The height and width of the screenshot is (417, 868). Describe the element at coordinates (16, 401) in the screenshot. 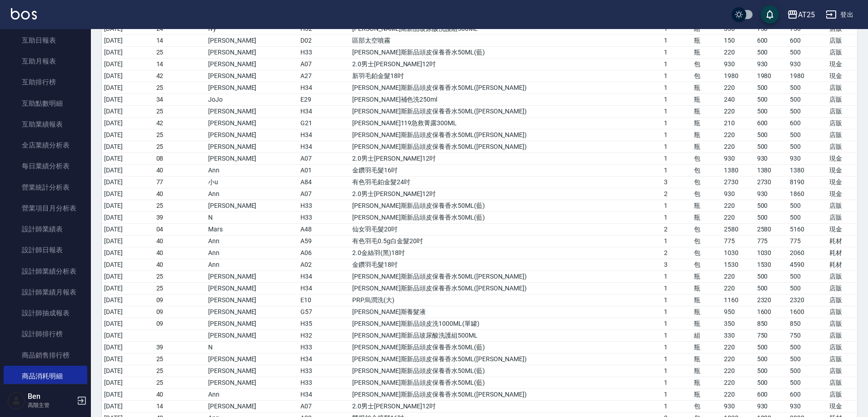

I see `img: Person` at that location.